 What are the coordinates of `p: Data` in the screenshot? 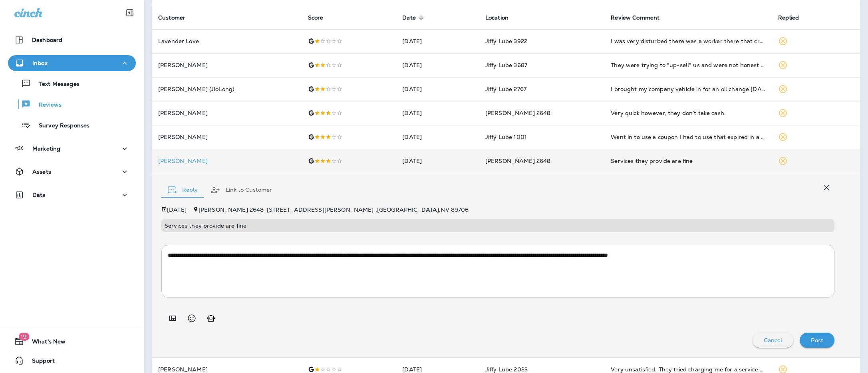 It's located at (39, 195).